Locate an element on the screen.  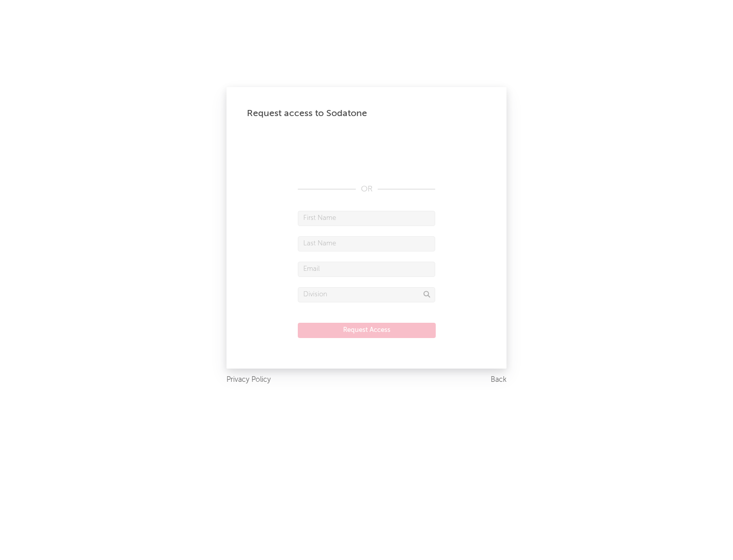
a: Privacy Policy is located at coordinates (249, 380).